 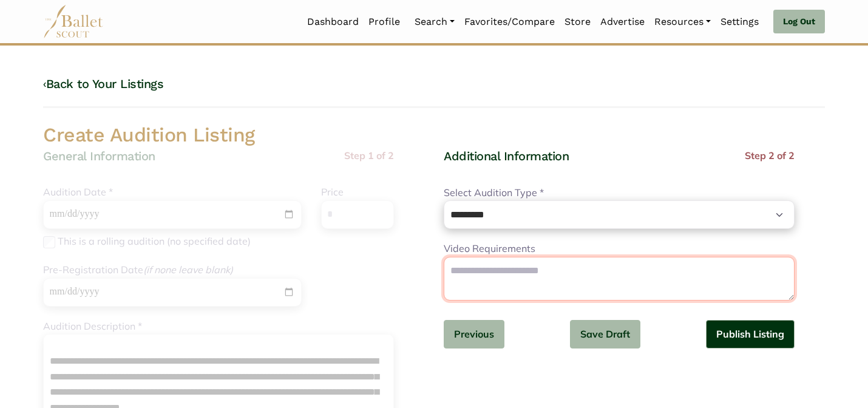 What do you see at coordinates (566, 156) in the screenshot?
I see `h4: Additional Information` at bounding box center [566, 156].